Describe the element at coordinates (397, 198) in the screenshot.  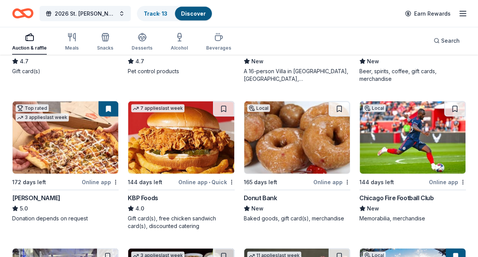
I see `div: Chicago Fire Football Club` at that location.